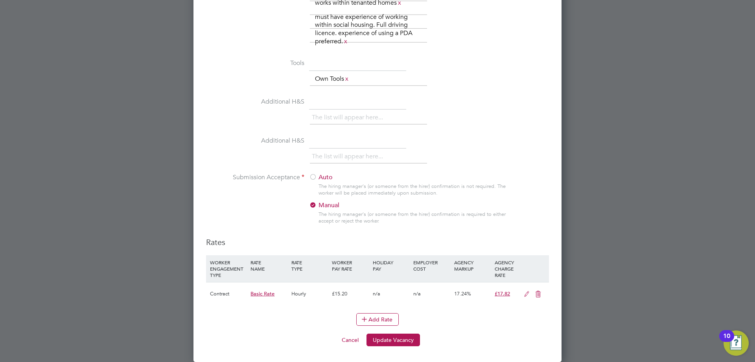 The width and height of the screenshot is (755, 362). What do you see at coordinates (414, 218) in the screenshot?
I see `div: The hiring manager's (or someone from the hirer) confirmation is required to either accept or rej...` at bounding box center [414, 218].